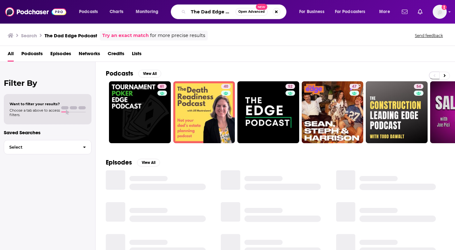 The image size is (455, 250). Describe the element at coordinates (116, 12) in the screenshot. I see `span: Charts` at that location.